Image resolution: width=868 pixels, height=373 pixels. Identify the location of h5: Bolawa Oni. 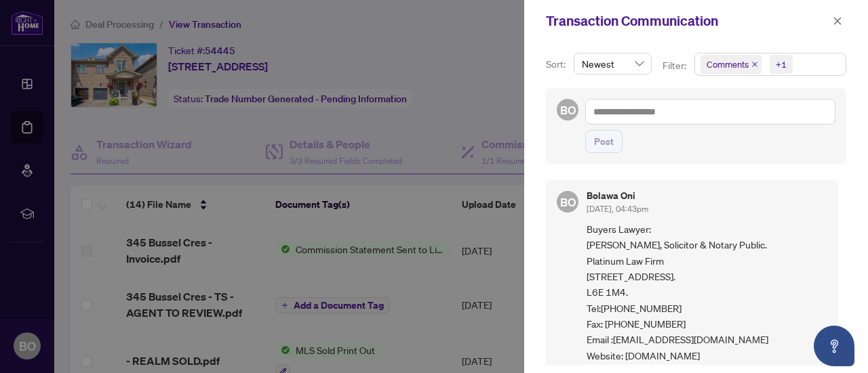
(617, 195).